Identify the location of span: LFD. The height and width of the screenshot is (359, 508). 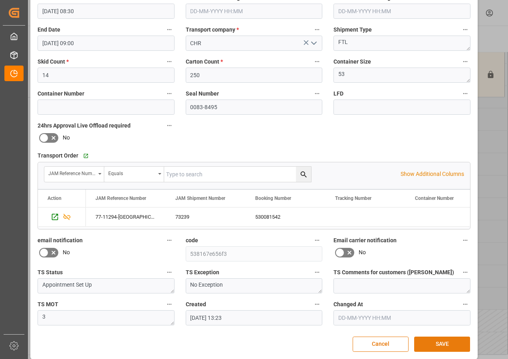
(338, 94).